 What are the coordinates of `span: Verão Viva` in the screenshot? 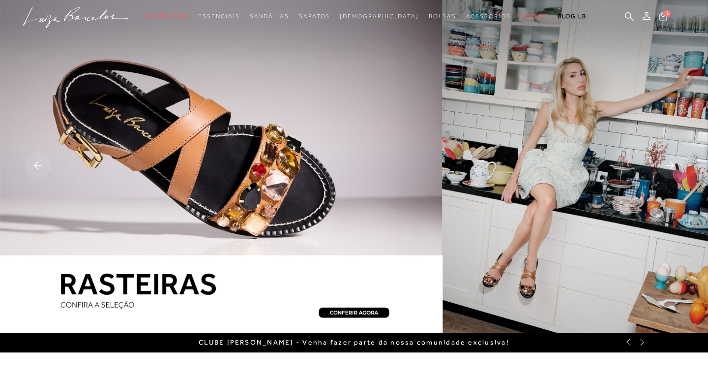 It's located at (167, 16).